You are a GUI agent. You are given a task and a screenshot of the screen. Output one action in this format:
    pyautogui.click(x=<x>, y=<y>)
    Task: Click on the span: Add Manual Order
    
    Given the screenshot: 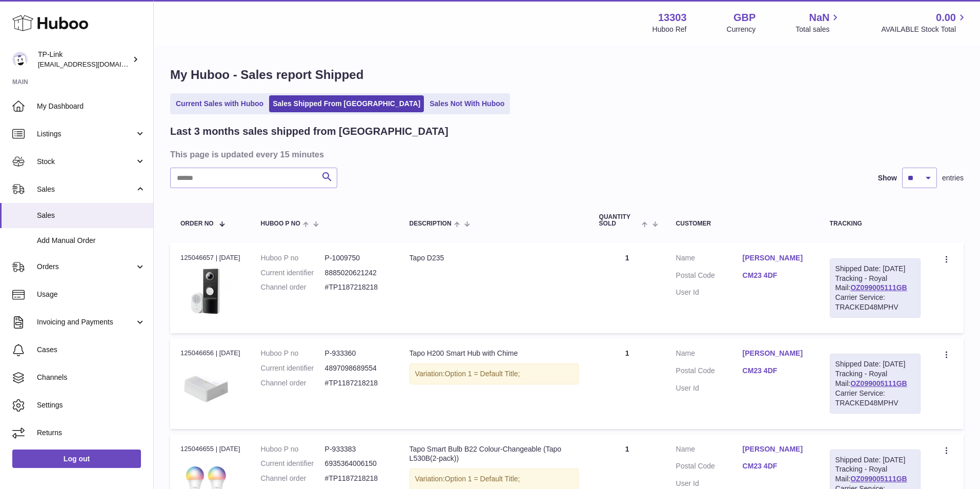 What is the action you would take?
    pyautogui.click(x=91, y=240)
    